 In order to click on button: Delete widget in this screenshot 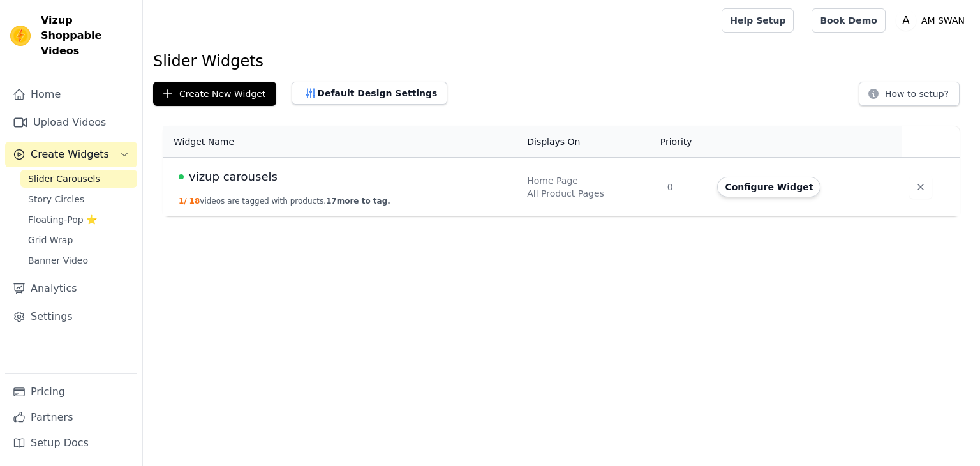, I will do `click(921, 187)`.